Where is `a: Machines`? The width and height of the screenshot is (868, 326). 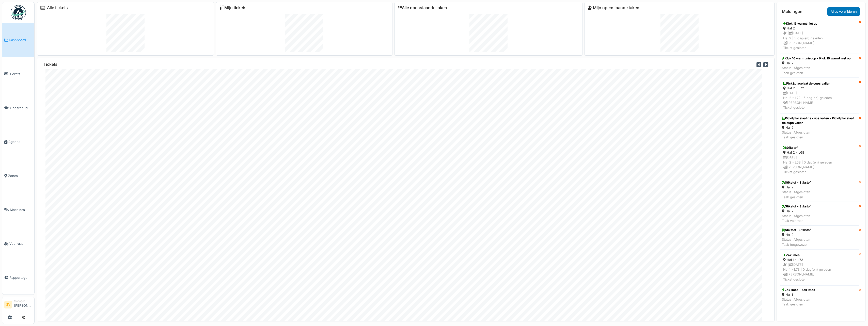 a: Machines is located at coordinates (18, 210).